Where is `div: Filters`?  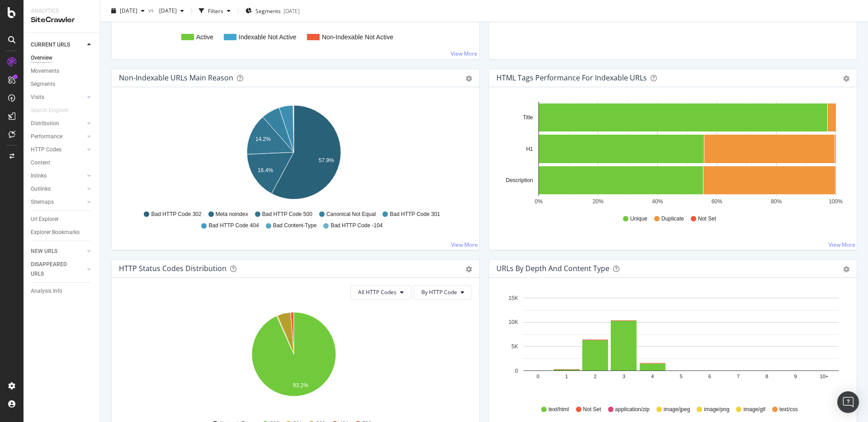 div: Filters is located at coordinates (216, 10).